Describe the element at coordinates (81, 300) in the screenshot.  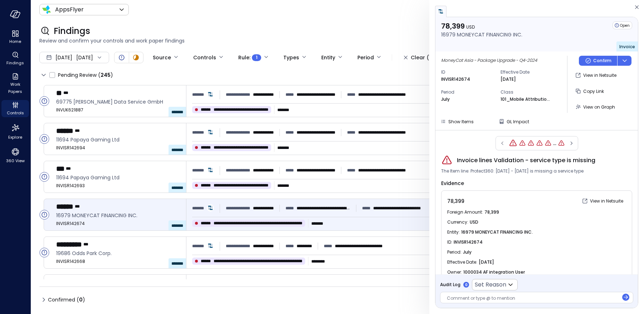
I see `span: 0` at that location.